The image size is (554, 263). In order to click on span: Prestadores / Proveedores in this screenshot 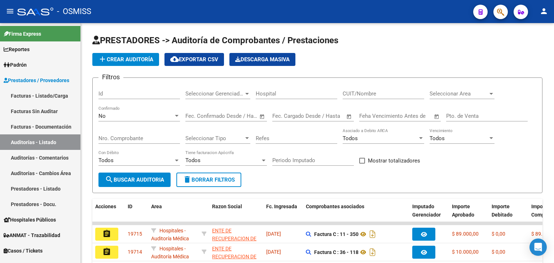, I will do `click(36, 80)`.